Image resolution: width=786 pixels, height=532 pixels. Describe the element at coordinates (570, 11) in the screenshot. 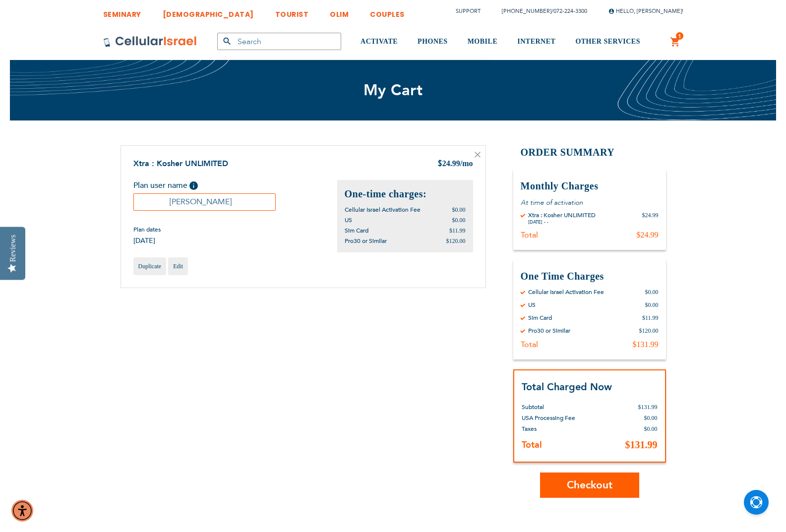

I see `a: 072-224-3300` at that location.